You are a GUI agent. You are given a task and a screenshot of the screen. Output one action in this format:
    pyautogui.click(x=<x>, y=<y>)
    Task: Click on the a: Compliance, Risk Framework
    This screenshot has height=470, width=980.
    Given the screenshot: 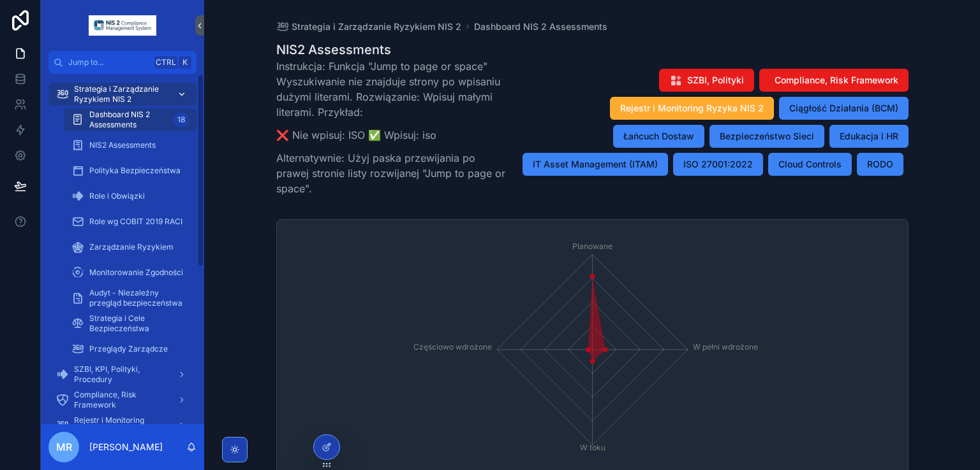 What is the action you would take?
    pyautogui.click(x=122, y=400)
    